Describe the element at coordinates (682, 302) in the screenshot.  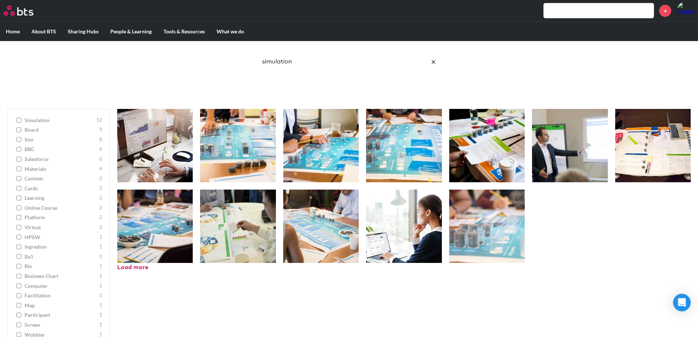
I see `div: Open Intercom Messenger` at that location.